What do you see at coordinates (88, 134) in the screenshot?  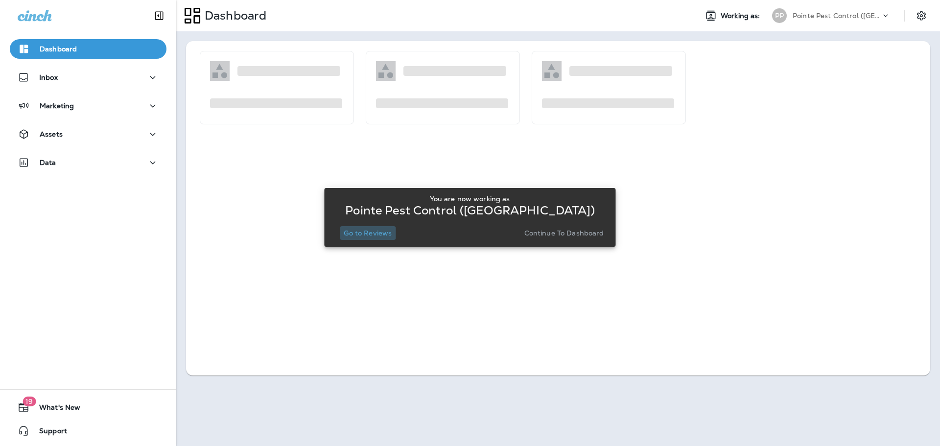 I see `button: Assets` at bounding box center [88, 134].